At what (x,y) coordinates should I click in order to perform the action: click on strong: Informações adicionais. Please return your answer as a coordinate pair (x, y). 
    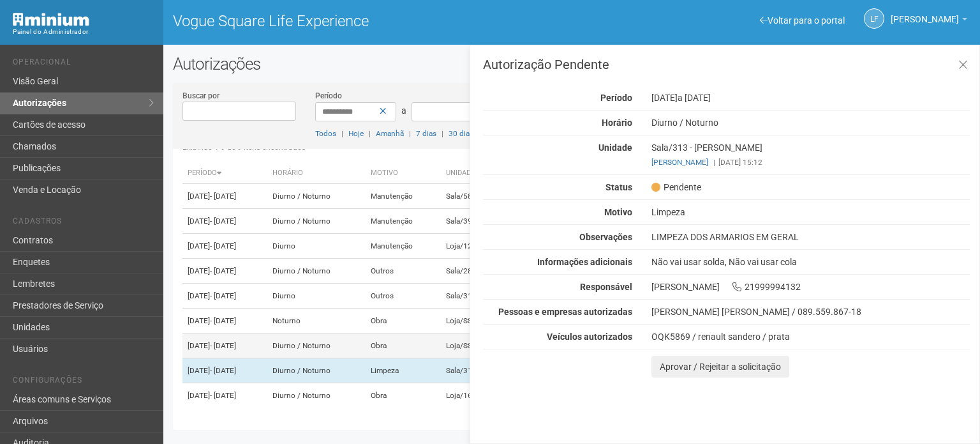
    Looking at the image, I should click on (584, 261).